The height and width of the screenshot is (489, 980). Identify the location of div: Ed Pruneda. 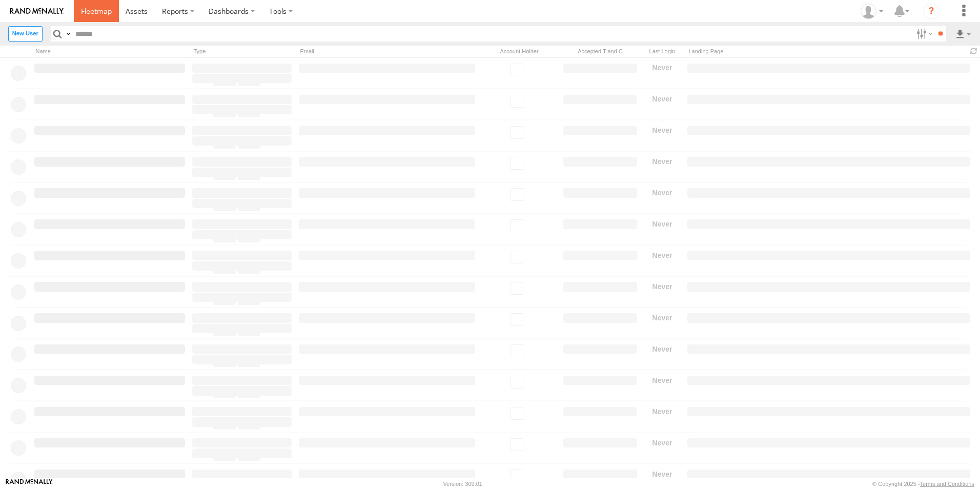
(871, 11).